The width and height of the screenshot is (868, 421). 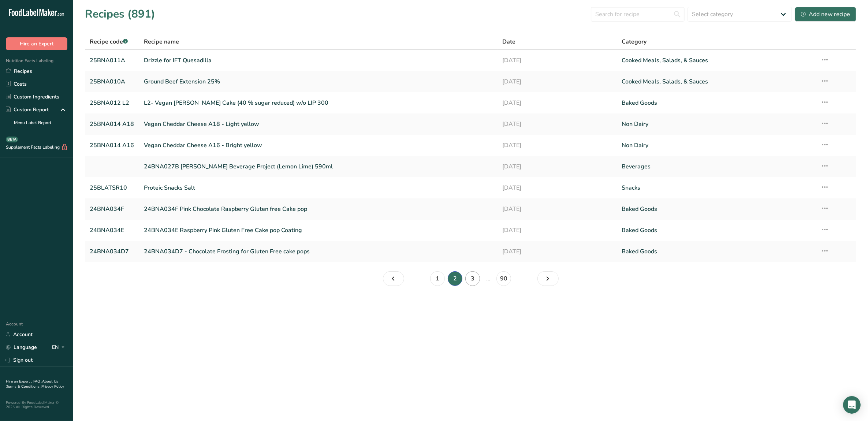 What do you see at coordinates (504, 279) in the screenshot?
I see `a: Page 90.` at bounding box center [504, 279].